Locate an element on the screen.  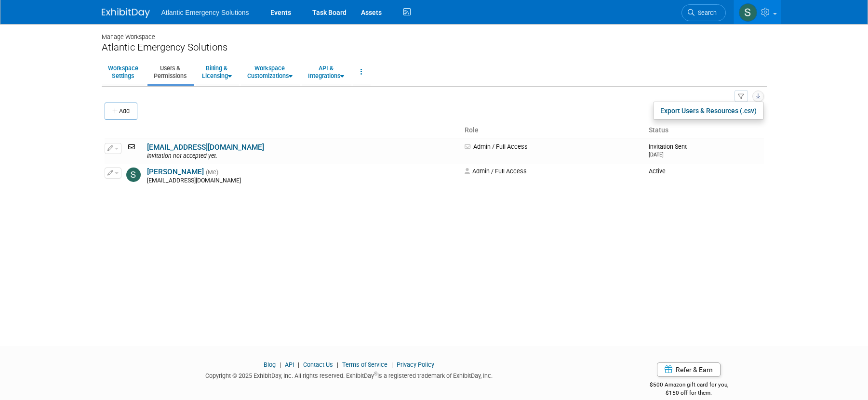
span: (Me) is located at coordinates (212, 173).